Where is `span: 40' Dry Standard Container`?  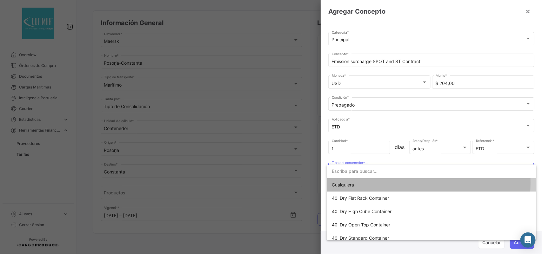 span: 40' Dry Standard Container is located at coordinates (360, 238).